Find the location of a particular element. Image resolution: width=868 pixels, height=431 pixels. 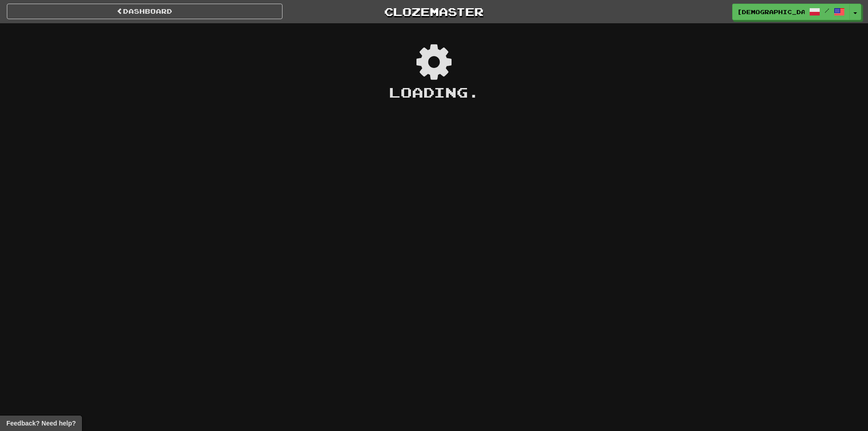

span: Open feedback widget is located at coordinates (41, 423).